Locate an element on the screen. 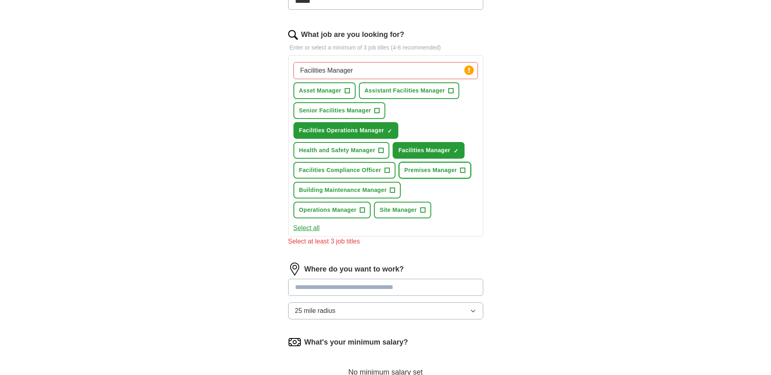 The height and width of the screenshot is (375, 771). span: Facilities Compliance Officer is located at coordinates (340, 170).